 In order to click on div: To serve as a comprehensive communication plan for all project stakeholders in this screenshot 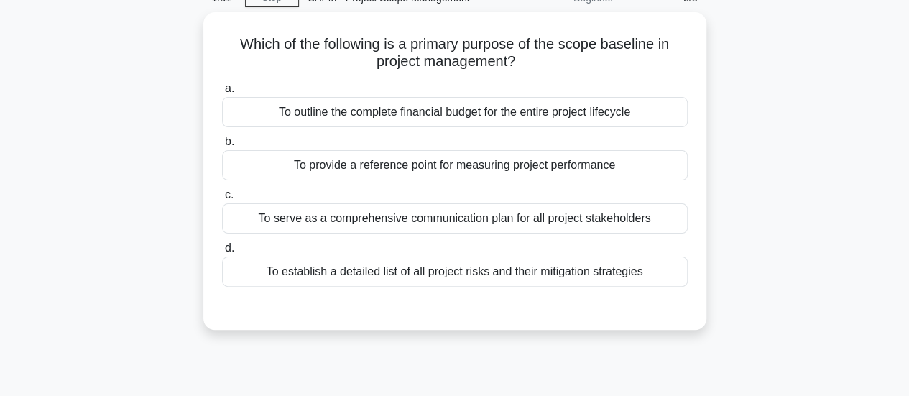, I will do `click(455, 219)`.